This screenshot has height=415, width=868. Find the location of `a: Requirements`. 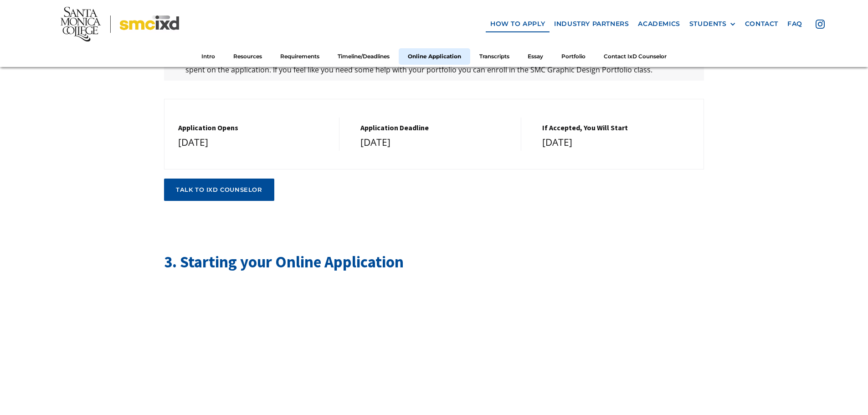

a: Requirements is located at coordinates (300, 56).